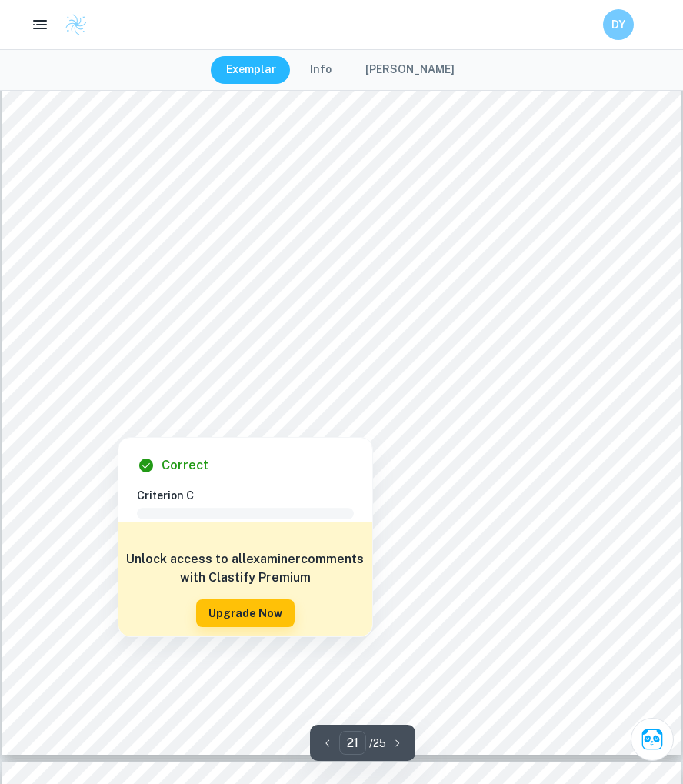 This screenshot has height=784, width=683. Describe the element at coordinates (619, 25) in the screenshot. I see `h6: DY` at that location.